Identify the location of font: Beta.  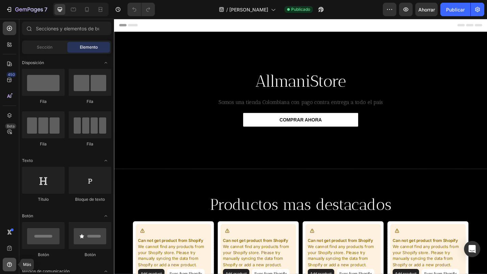
(10, 126).